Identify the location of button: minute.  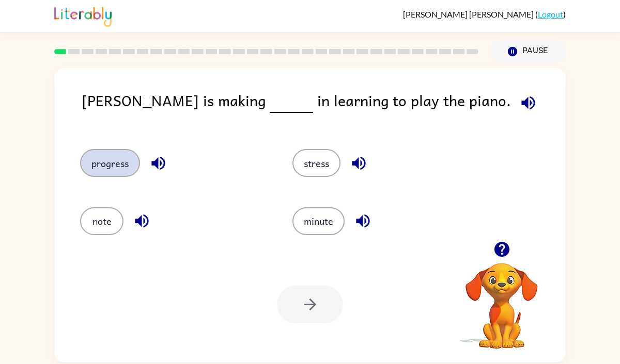
(318, 221).